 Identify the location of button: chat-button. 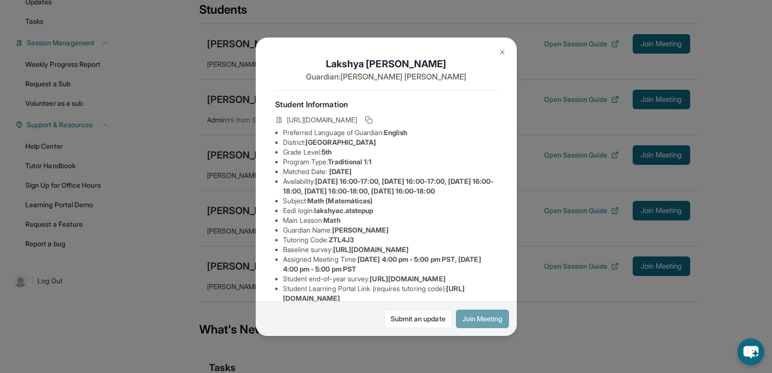
(751, 351).